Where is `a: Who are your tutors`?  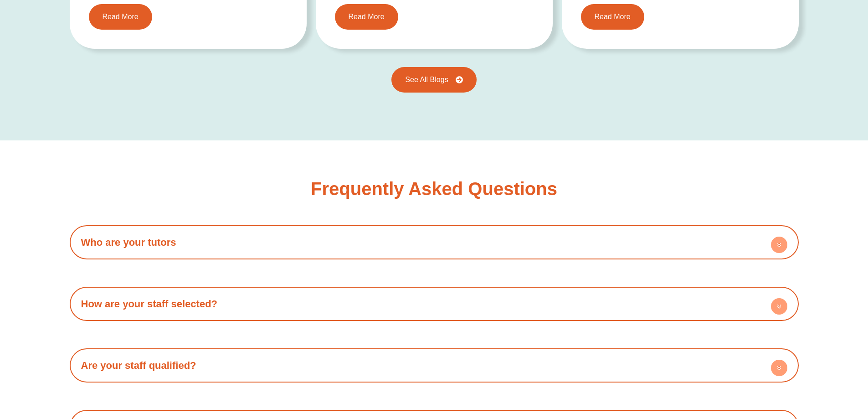 a: Who are your tutors is located at coordinates (128, 242).